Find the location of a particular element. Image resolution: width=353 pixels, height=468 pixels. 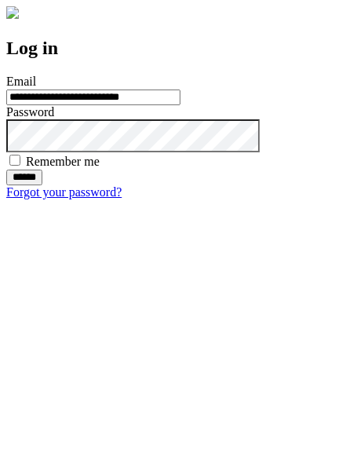

label: Remember me is located at coordinates (63, 161).